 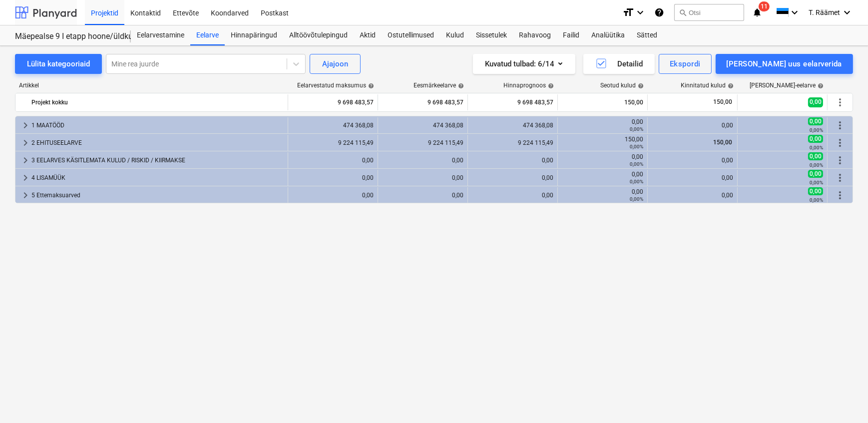 I want to click on div: Kuvatud tulbad : 6/14, so click(x=524, y=64).